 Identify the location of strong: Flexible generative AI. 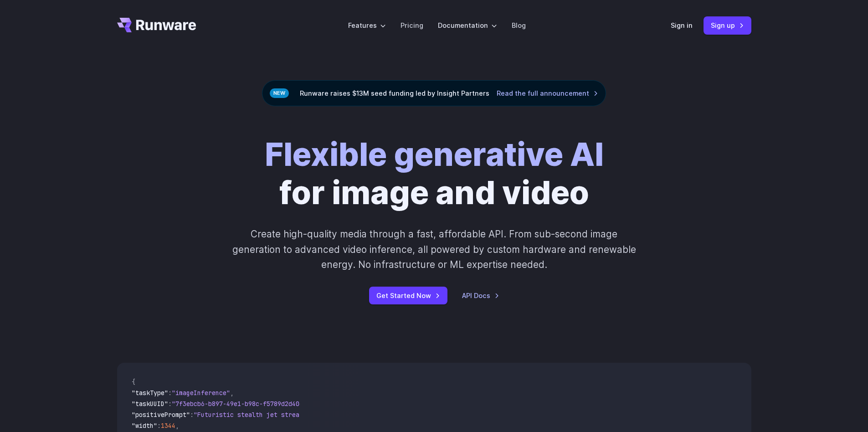
(434, 154).